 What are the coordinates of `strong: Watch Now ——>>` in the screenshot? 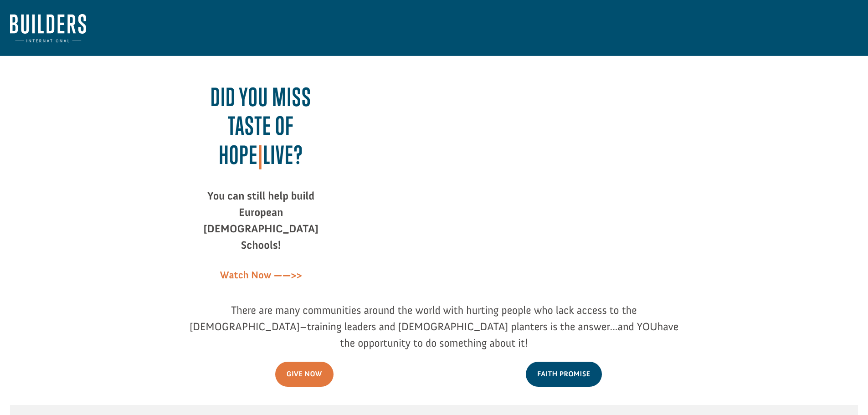 It's located at (261, 275).